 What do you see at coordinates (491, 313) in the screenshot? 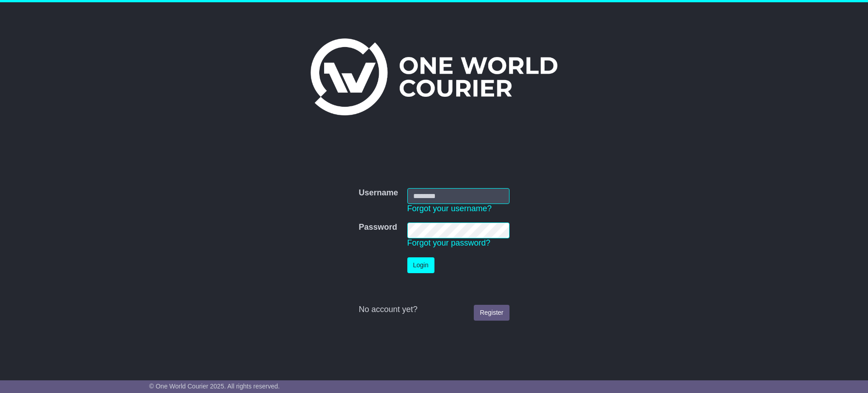
I see `a: Register` at bounding box center [491, 313].